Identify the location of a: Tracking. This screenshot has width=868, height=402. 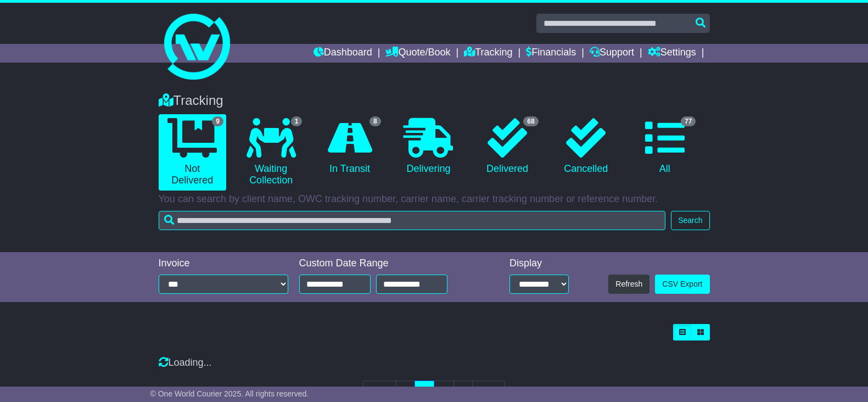
(488, 53).